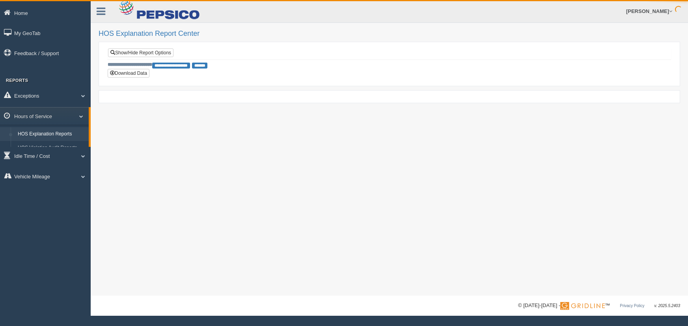 This screenshot has width=688, height=326. Describe the element at coordinates (582, 306) in the screenshot. I see `img: Gridline` at that location.